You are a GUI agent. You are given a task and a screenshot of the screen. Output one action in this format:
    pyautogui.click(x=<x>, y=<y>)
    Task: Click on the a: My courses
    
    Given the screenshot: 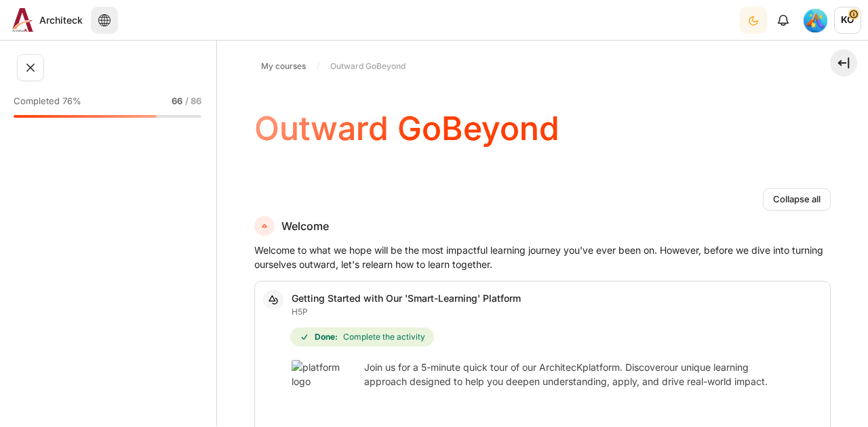 What is the action you would take?
    pyautogui.click(x=284, y=66)
    